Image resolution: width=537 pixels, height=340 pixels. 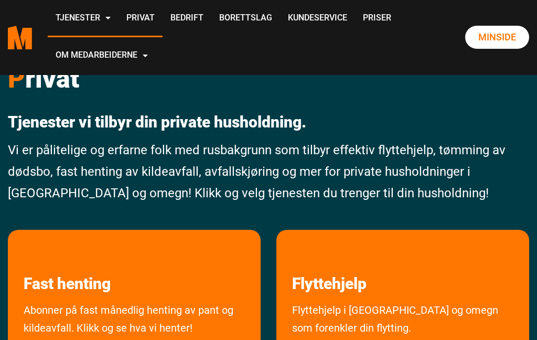 What do you see at coordinates (269, 122) in the screenshot?
I see `p: Tjenester vi tilbyr din private husholdning.` at bounding box center [269, 122].